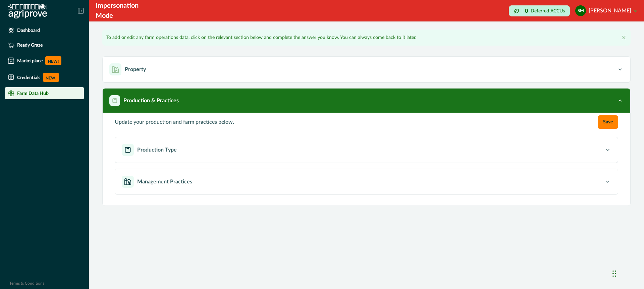 This screenshot has width=644, height=289. Describe the element at coordinates (44, 30) in the screenshot. I see `a: Dashboard` at that location.